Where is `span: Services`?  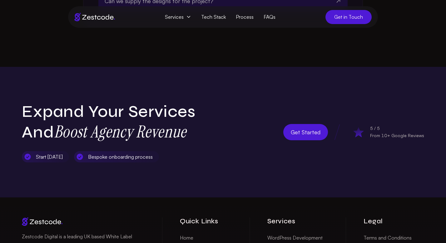 span: Services is located at coordinates (178, 17).